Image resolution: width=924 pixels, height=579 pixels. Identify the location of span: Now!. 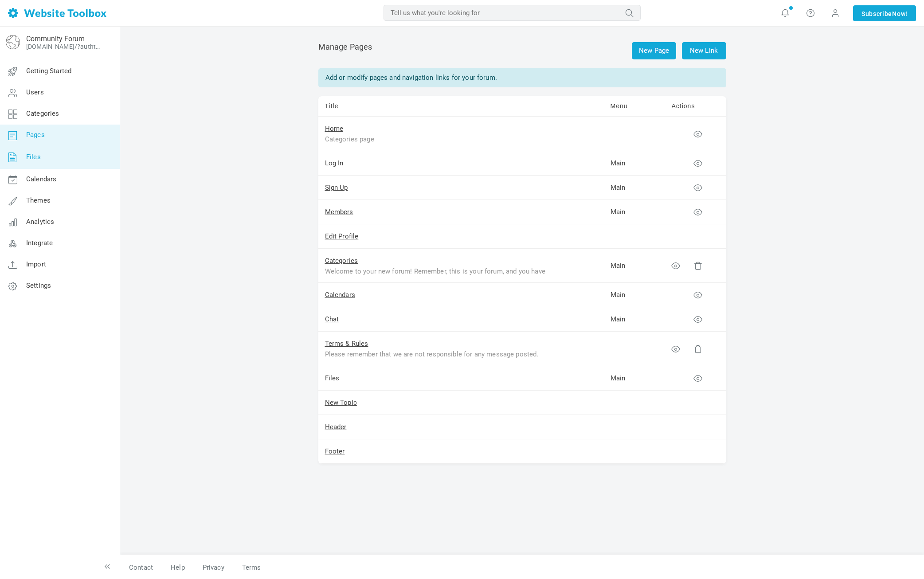
(900, 13).